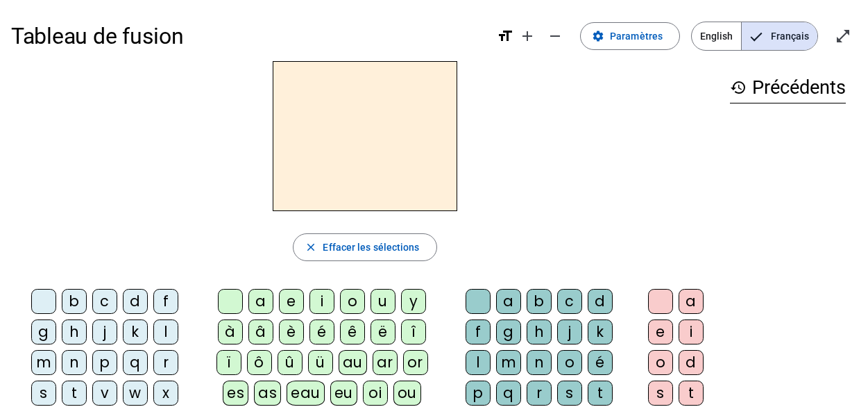  What do you see at coordinates (383, 301) in the screenshot?
I see `div: u` at bounding box center [383, 301].